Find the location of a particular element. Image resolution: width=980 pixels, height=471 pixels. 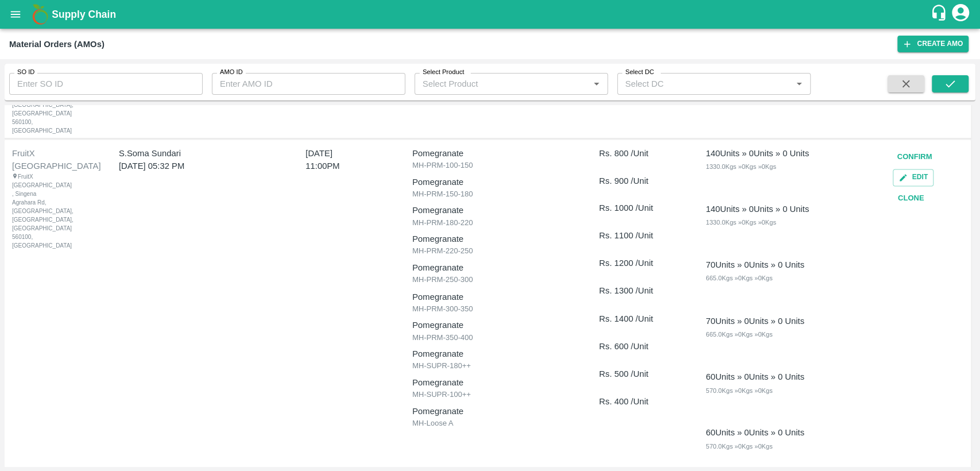

label: SO ID is located at coordinates (26, 72).